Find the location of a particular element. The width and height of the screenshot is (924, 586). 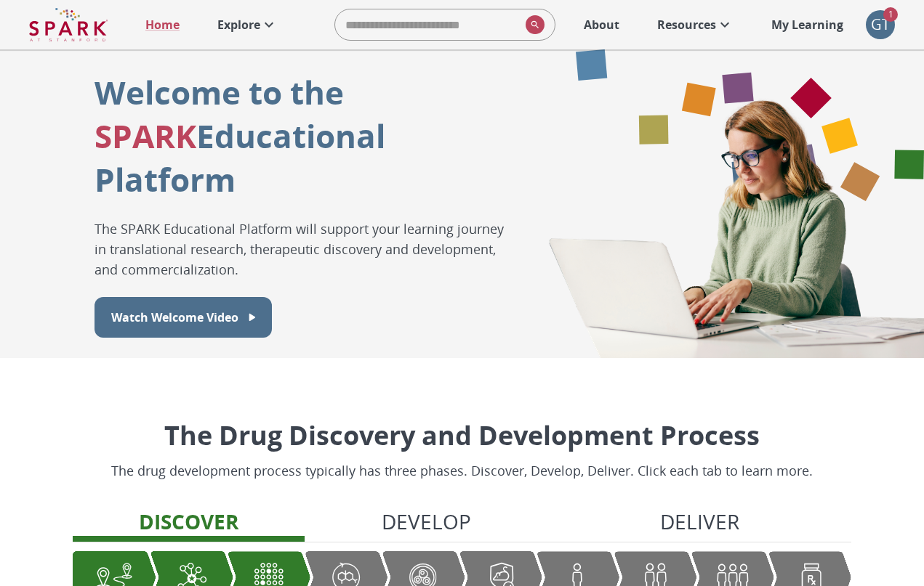

p: Resources is located at coordinates (686, 25).